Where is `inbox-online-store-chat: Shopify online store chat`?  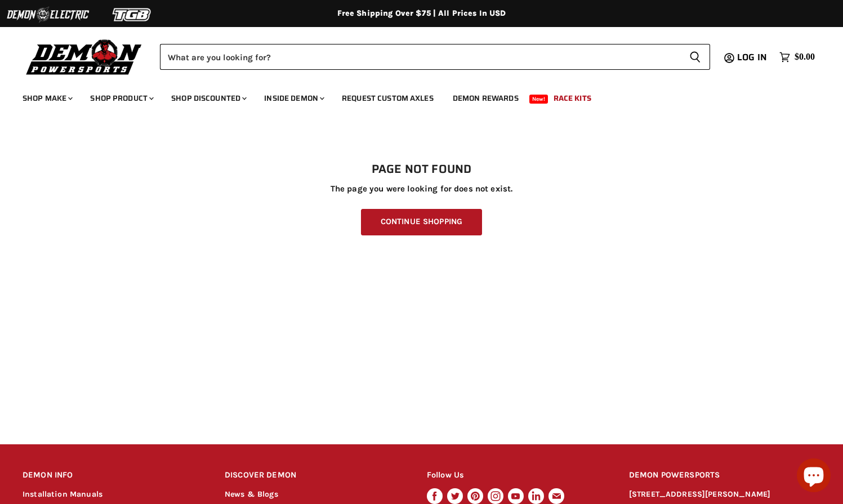
inbox-online-store-chat: Shopify online store chat is located at coordinates (814, 476).